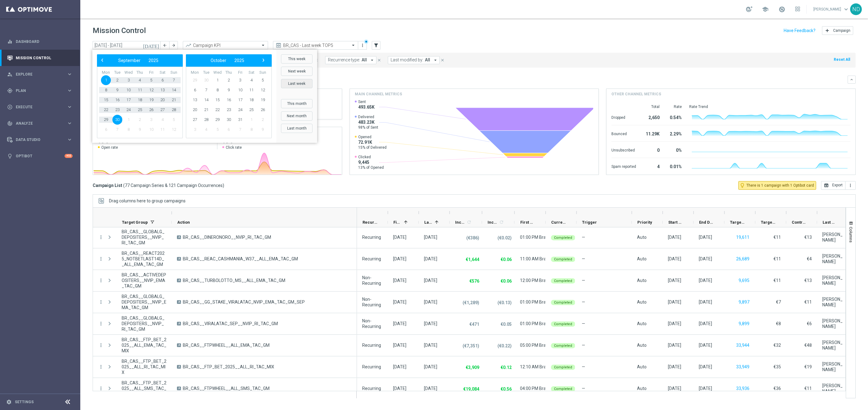  Describe the element at coordinates (624, 150) in the screenshot. I see `div: Unsubscribed` at that location.